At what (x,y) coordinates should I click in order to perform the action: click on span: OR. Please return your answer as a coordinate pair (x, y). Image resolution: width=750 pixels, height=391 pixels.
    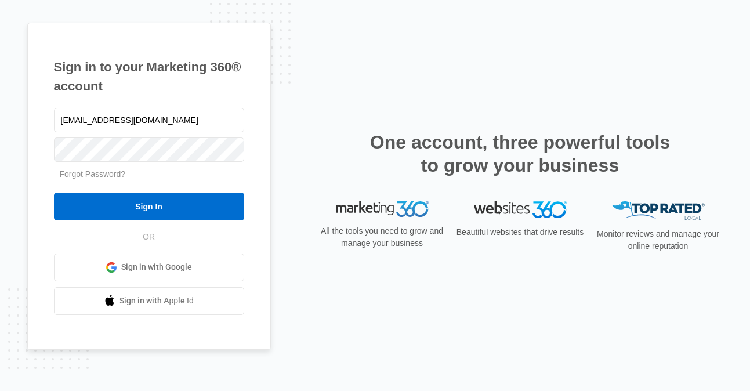
    Looking at the image, I should click on (148, 237).